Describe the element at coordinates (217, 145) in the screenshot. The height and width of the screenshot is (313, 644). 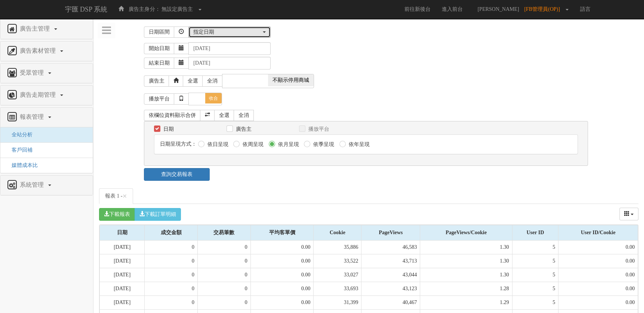
I see `label: 依日呈現` at that location.